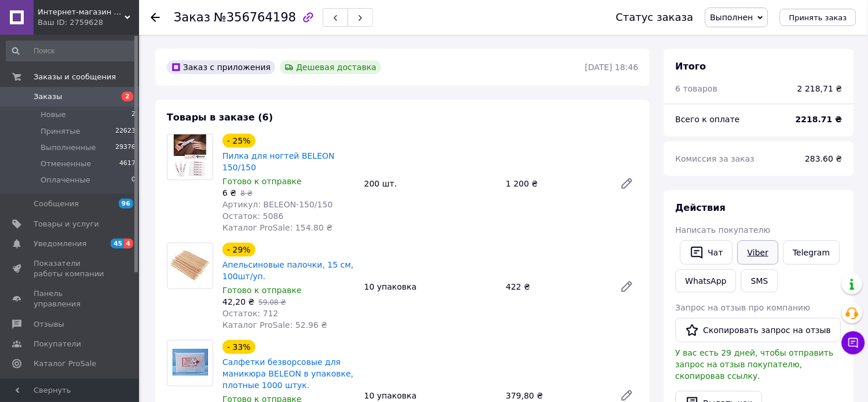 The width and height of the screenshot is (868, 402). Describe the element at coordinates (820, 89) in the screenshot. I see `div: 2 218,71 ₴` at that location.